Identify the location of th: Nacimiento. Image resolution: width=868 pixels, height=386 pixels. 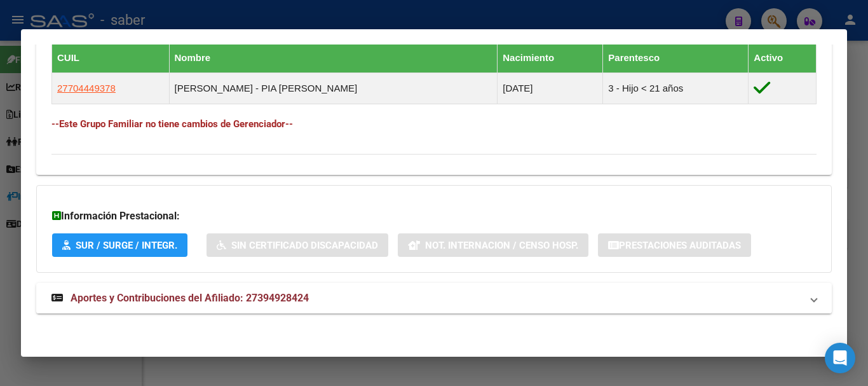
(550, 58).